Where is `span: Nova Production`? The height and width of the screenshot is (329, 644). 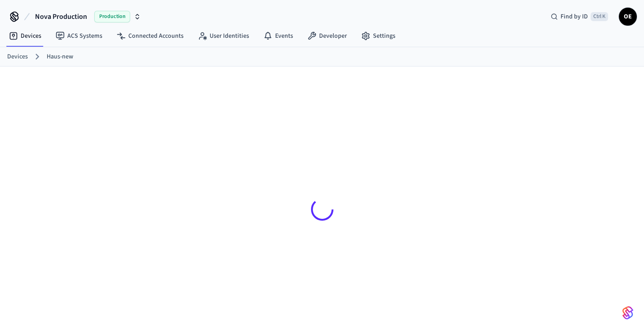
span: Nova Production is located at coordinates (61, 17).